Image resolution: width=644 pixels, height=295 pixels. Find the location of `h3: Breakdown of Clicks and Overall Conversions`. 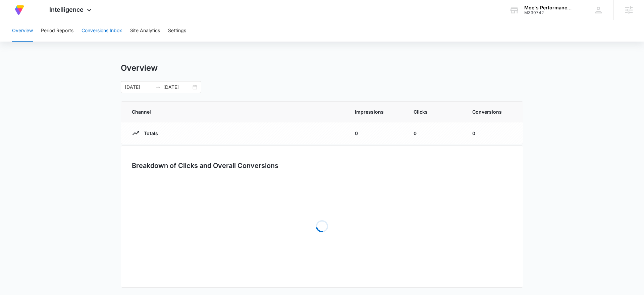

h3: Breakdown of Clicks and Overall Conversions is located at coordinates (205, 165).